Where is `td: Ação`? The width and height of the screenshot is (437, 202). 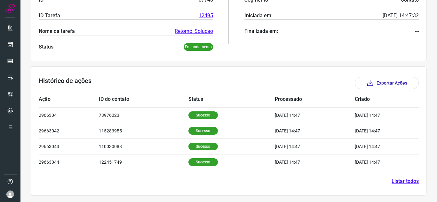
td: Ação is located at coordinates (69, 99).